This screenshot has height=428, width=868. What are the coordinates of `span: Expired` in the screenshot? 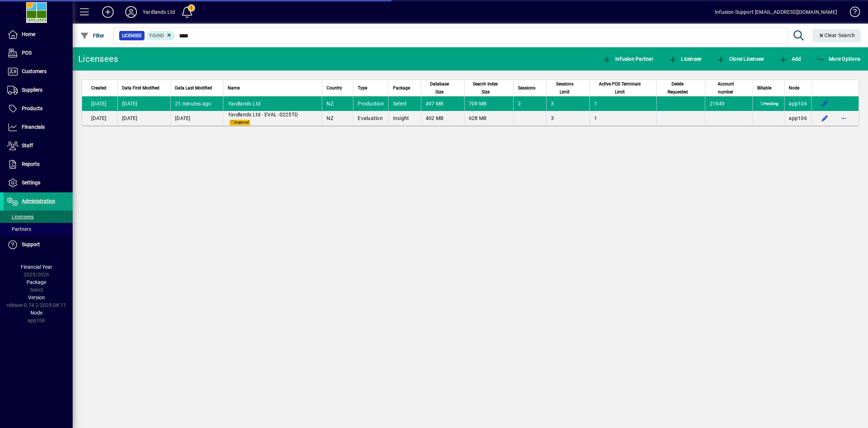 It's located at (240, 122).